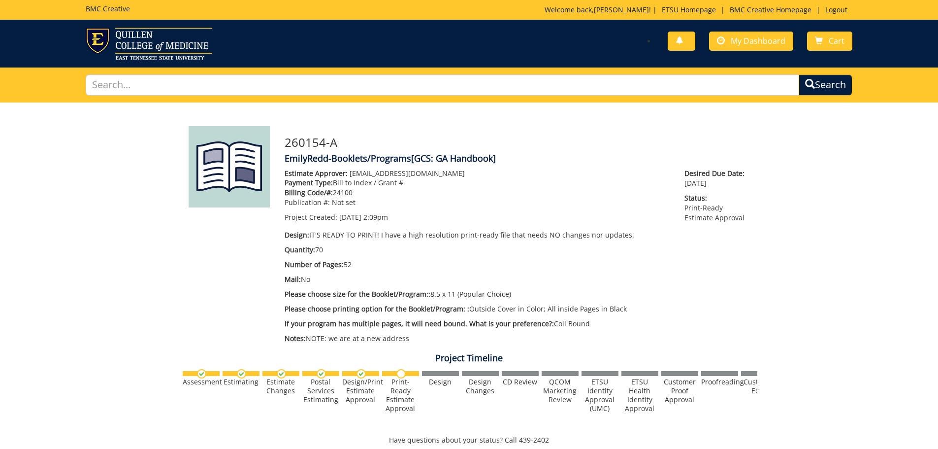 The width and height of the screenshot is (938, 449). What do you see at coordinates (477, 264) in the screenshot?
I see `p: 52` at bounding box center [477, 264].